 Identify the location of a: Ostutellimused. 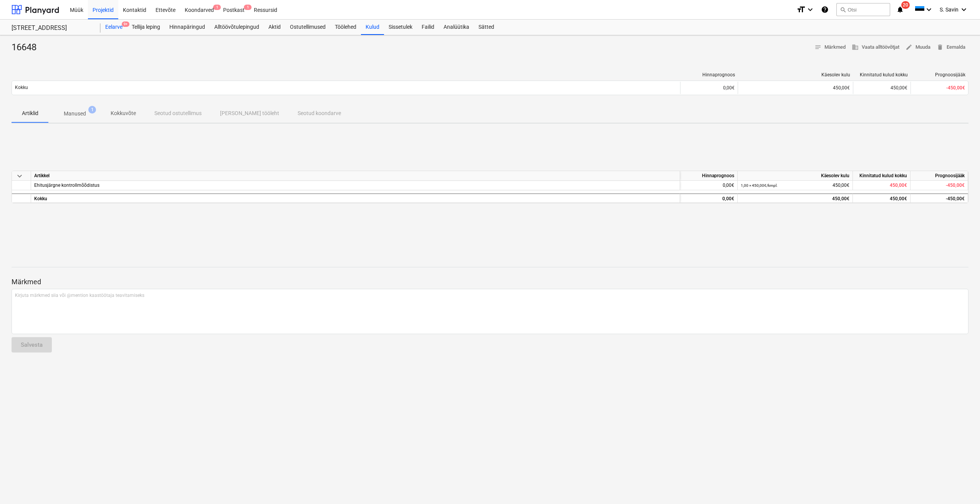
(308, 27).